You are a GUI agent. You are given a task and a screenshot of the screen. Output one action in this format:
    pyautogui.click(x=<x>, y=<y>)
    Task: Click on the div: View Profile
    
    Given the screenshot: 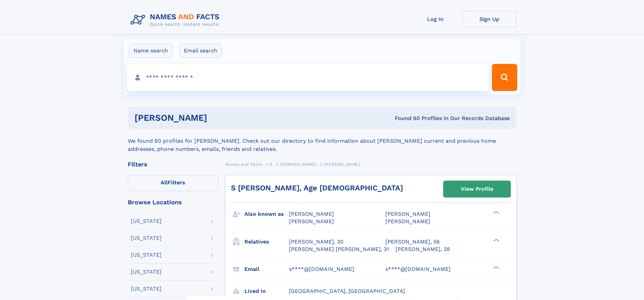 What is the action you would take?
    pyautogui.click(x=477, y=189)
    